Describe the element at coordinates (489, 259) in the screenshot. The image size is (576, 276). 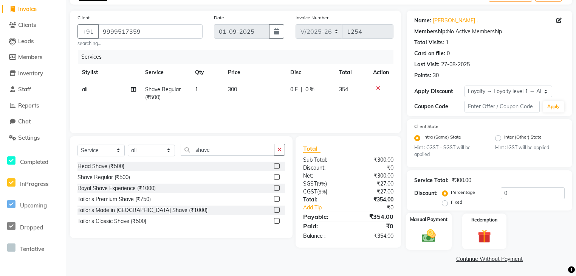
I see `a: Continue Without Payment` at that location.